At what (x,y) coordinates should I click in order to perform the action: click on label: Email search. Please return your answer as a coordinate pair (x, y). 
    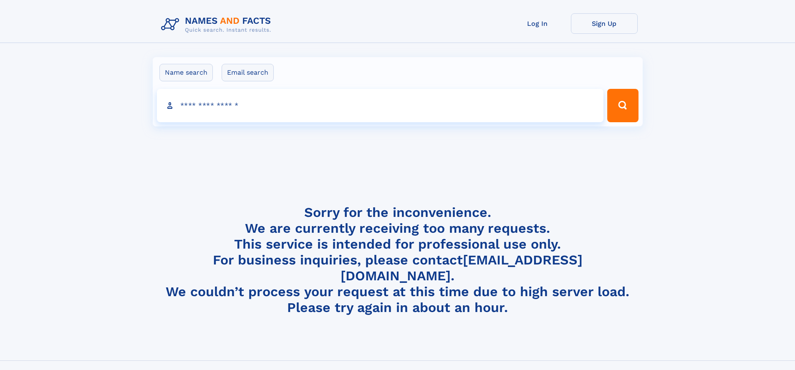
    Looking at the image, I should click on (248, 73).